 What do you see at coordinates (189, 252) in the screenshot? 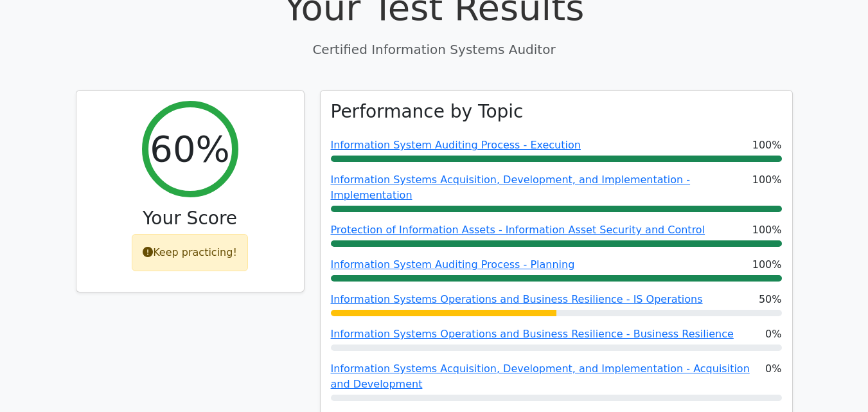
I see `div: Keep practicing!` at bounding box center [189, 252].